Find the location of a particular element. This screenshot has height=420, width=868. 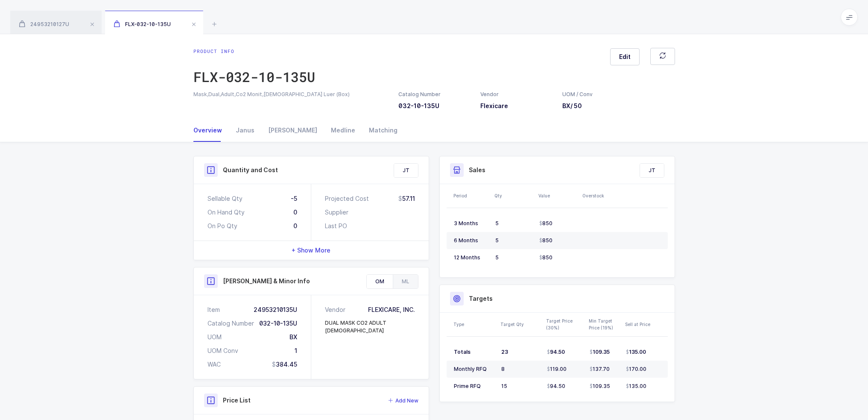

div: 1 is located at coordinates (296, 351).